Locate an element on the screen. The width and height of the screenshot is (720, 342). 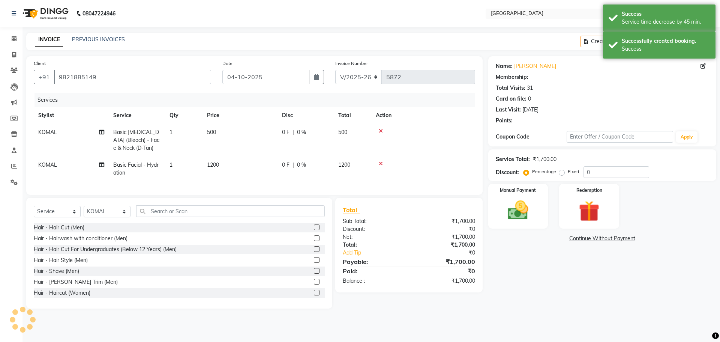
th: Action is located at coordinates (423, 115).